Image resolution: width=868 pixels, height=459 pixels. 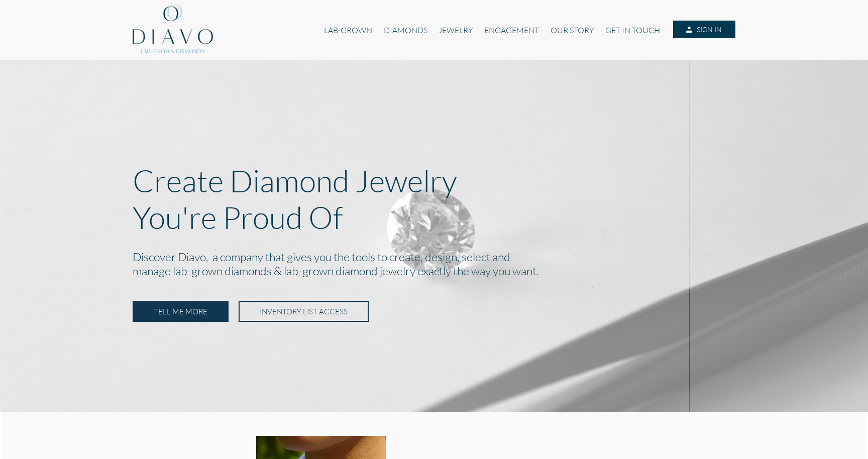 I want to click on a: TELL ME MORE, so click(x=181, y=311).